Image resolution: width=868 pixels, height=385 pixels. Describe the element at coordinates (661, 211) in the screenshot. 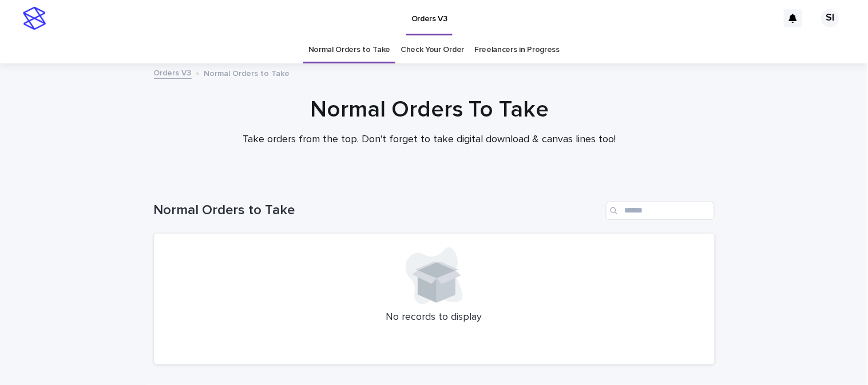

I see `div: Search` at that location.